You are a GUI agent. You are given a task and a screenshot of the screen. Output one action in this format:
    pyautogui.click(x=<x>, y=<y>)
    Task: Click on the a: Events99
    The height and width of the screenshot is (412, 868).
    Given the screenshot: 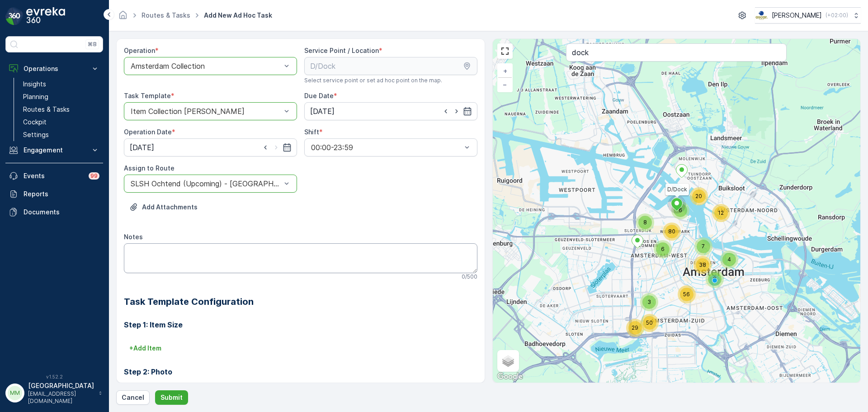 What is the action you would take?
    pyautogui.click(x=54, y=176)
    